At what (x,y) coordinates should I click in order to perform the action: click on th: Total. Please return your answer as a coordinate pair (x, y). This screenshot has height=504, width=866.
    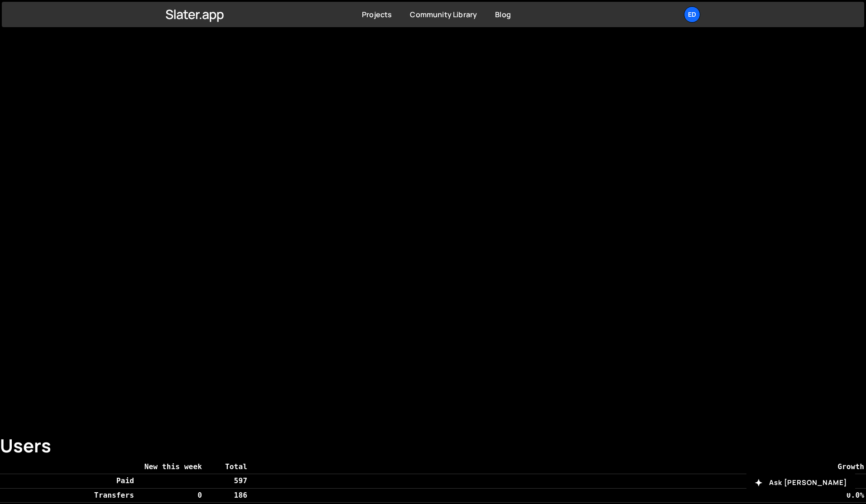
    Looking at the image, I should click on (227, 467).